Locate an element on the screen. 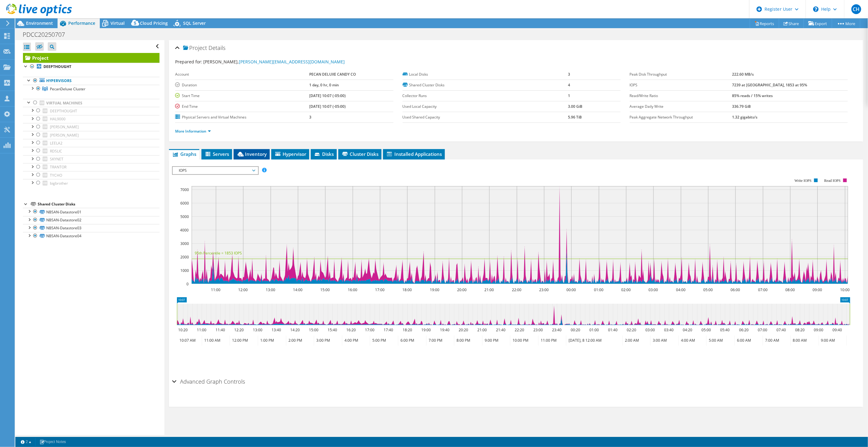  text: 03:40 is located at coordinates (669, 330).